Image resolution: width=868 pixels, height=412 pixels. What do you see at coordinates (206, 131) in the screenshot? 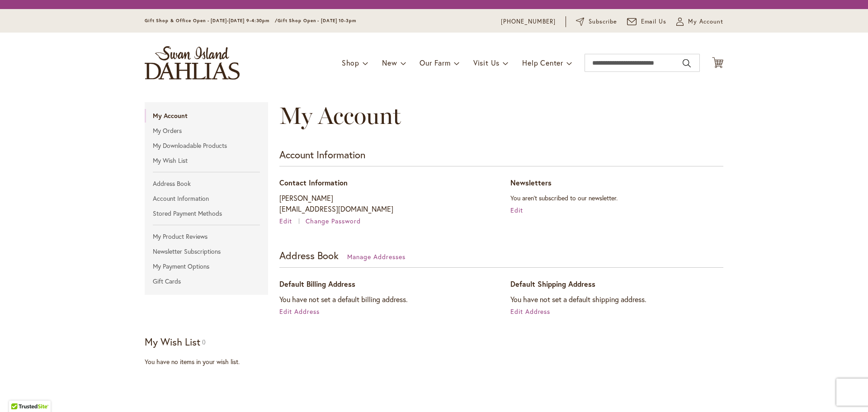
I see `a: My Orders` at bounding box center [206, 131].